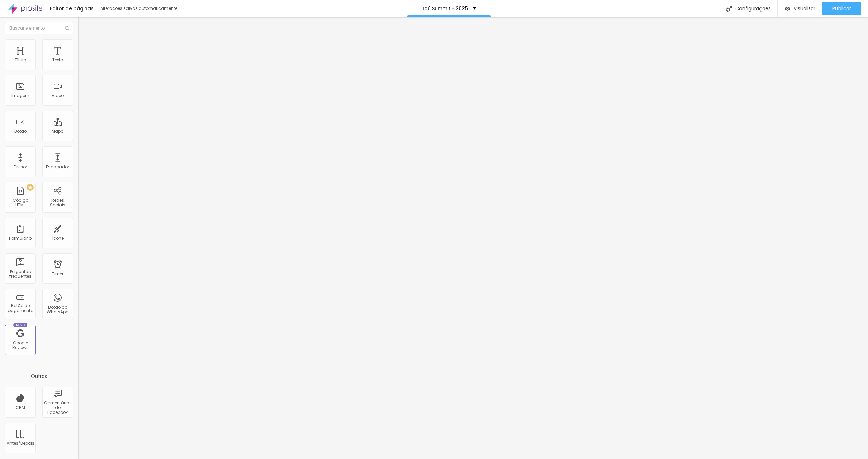 The width and height of the screenshot is (868, 459). Describe the element at coordinates (20, 308) in the screenshot. I see `div: Botão de pagamento` at that location.